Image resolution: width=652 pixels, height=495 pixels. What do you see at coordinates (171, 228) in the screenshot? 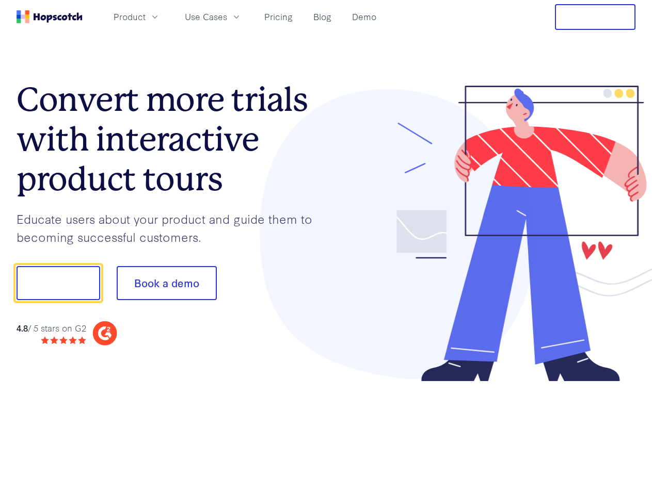
I see `p: Educate users about your product and guide them to becoming successful customers.` at bounding box center [171, 228].